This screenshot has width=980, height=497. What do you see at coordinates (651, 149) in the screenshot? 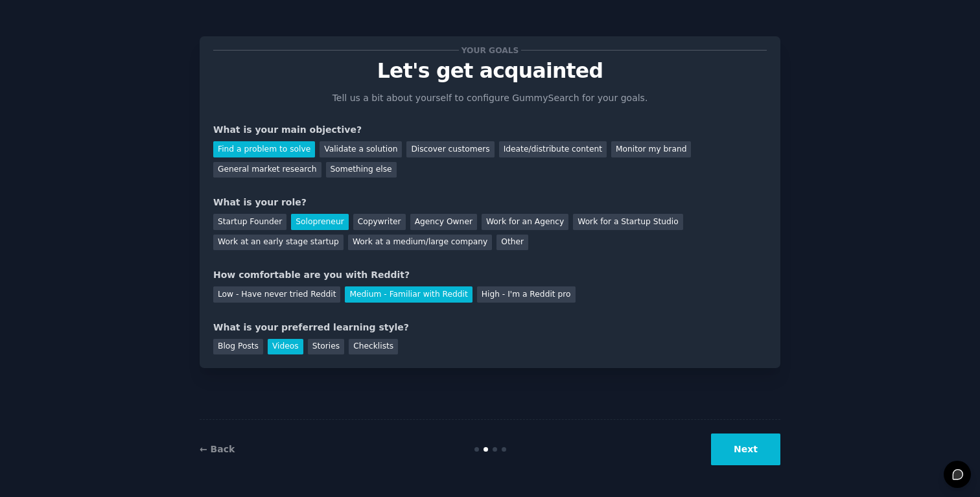
I see `div: Monitor my brand` at bounding box center [651, 149].